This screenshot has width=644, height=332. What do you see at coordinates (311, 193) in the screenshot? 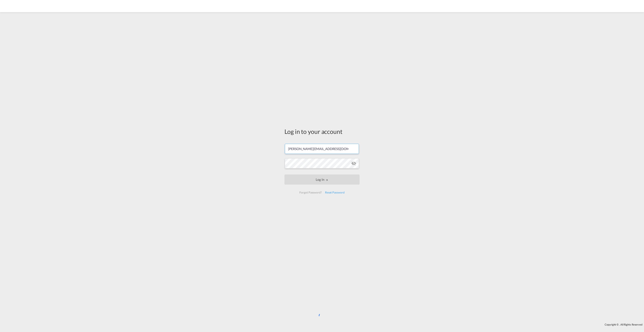
I see `div: Forgot Password?` at bounding box center [311, 193].